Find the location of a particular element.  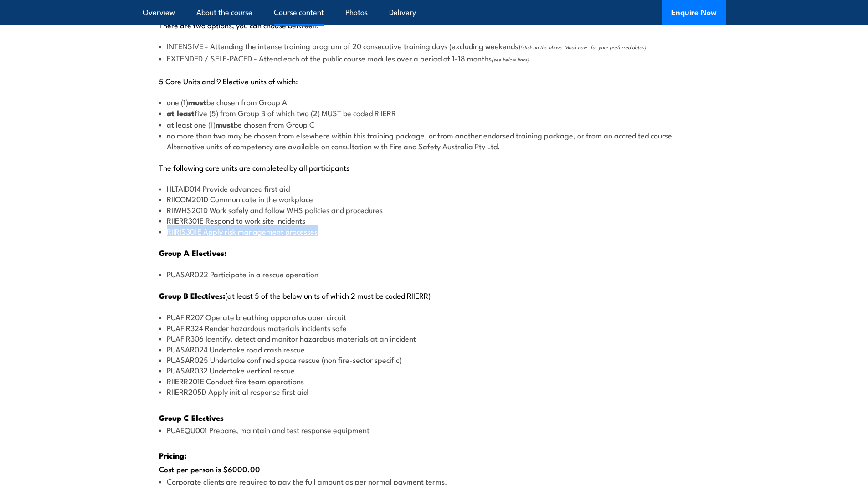

span: (click on the above "Book now" for your preferred dates) is located at coordinates (583, 47).